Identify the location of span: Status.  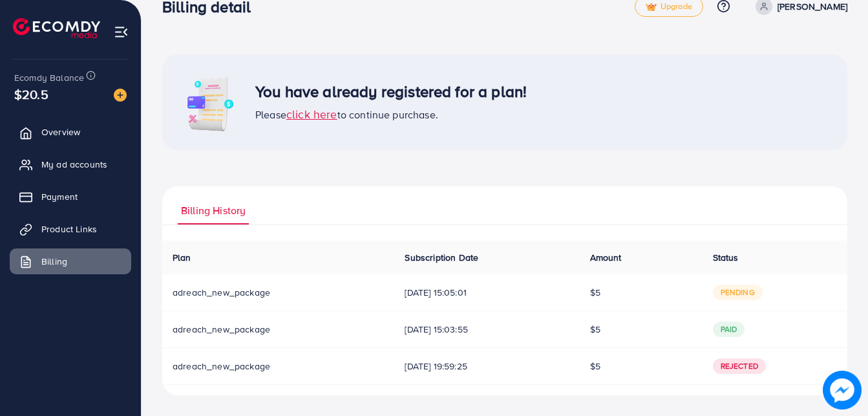
(726, 257).